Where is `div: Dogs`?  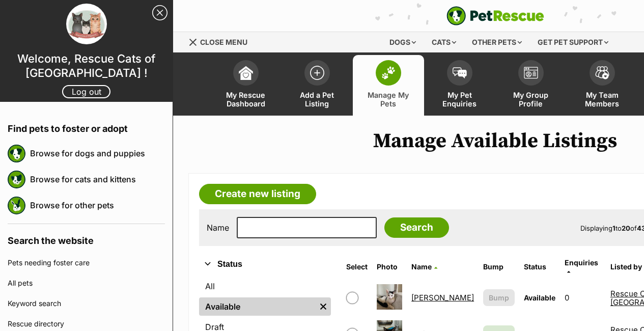
div: Dogs is located at coordinates (403, 42).